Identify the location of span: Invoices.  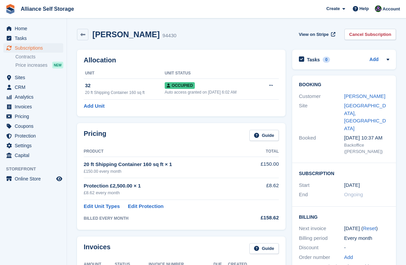
(35, 107).